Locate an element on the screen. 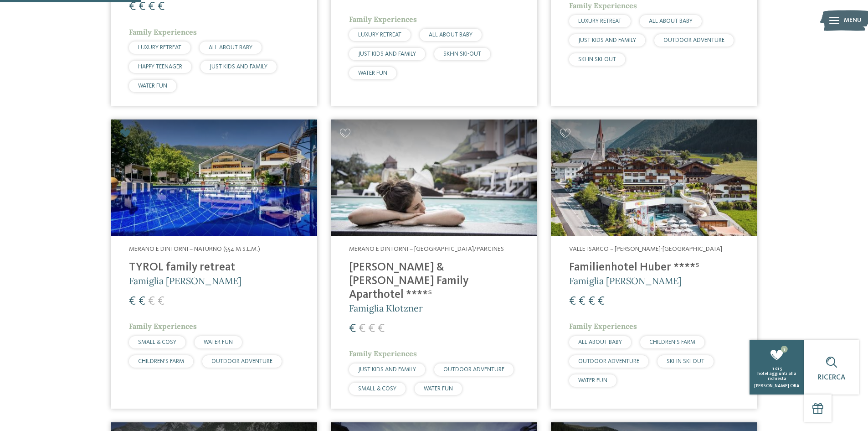 This screenshot has height=431, width=868. a: Cercate un hotel per famiglie? Qui troverete solo i migliori! Merano e dintorni – Naturno (554 m ... is located at coordinates (214, 264).